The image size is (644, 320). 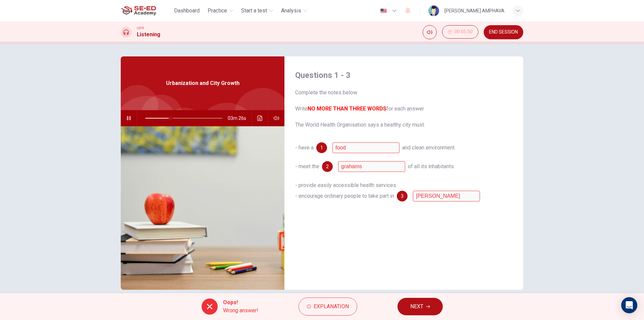 What do you see at coordinates (404, 109) in the screenshot?
I see `span: Complete the notes below. Write for each answer. The World Health Organisation says a healthy cit...` at bounding box center [404, 109].